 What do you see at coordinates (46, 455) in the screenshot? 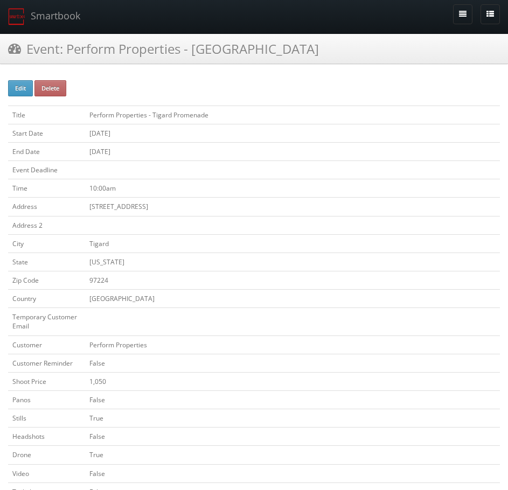
I see `td: Drone` at bounding box center [46, 455].